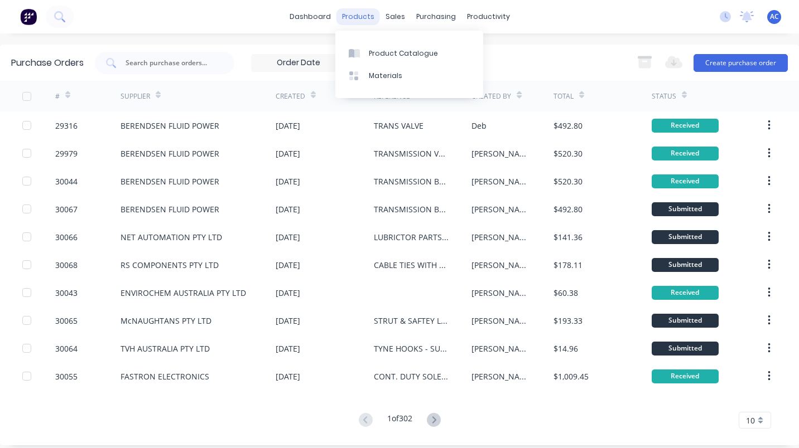  Describe the element at coordinates (412, 181) in the screenshot. I see `div: TRANSMISSION BLOCK` at that location.